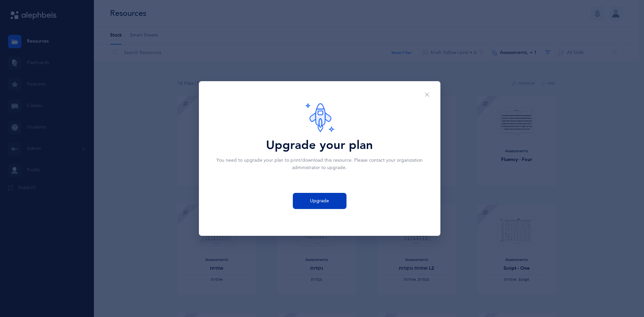  I want to click on button: Close, so click(427, 95).